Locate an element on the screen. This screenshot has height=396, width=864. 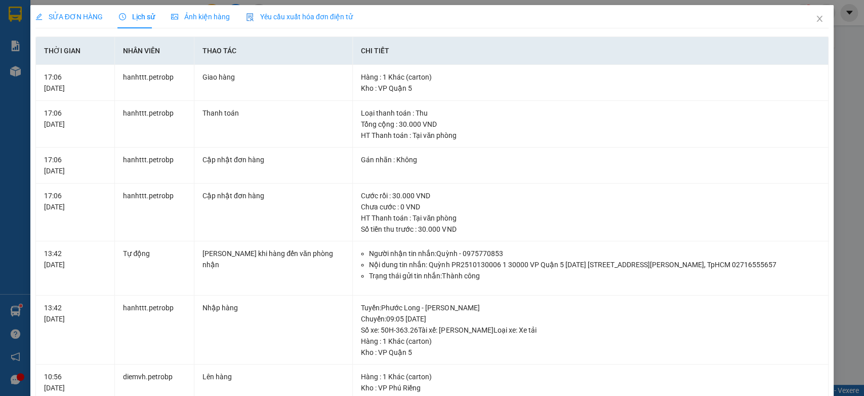
li: Người nhận tin nhắn: Quỳnh - 0975770853 is located at coordinates (595, 253).